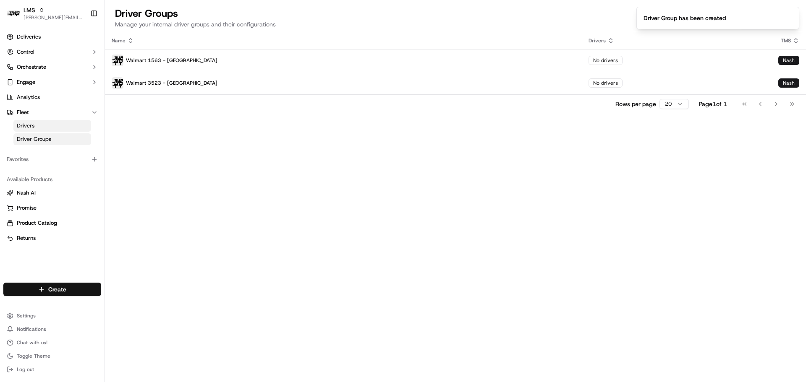 The width and height of the screenshot is (806, 382). I want to click on a: Drivers, so click(52, 126).